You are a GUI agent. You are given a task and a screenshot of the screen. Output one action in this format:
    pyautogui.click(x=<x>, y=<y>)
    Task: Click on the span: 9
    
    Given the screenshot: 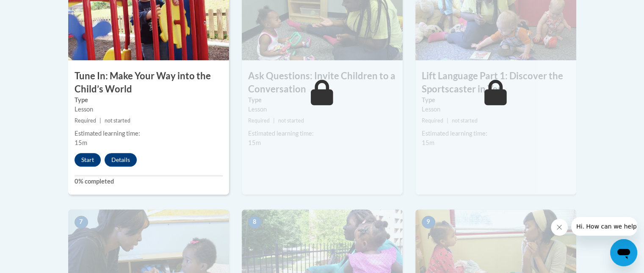 What is the action you would take?
    pyautogui.click(x=428, y=222)
    